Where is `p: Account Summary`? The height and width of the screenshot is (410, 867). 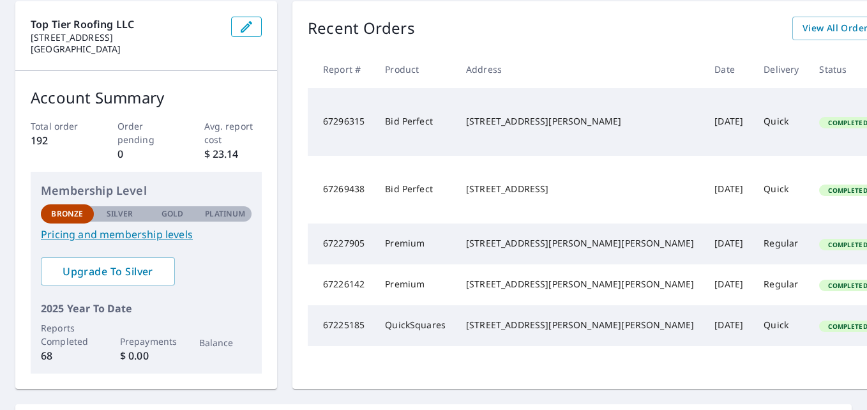 p: Account Summary is located at coordinates (146, 98).